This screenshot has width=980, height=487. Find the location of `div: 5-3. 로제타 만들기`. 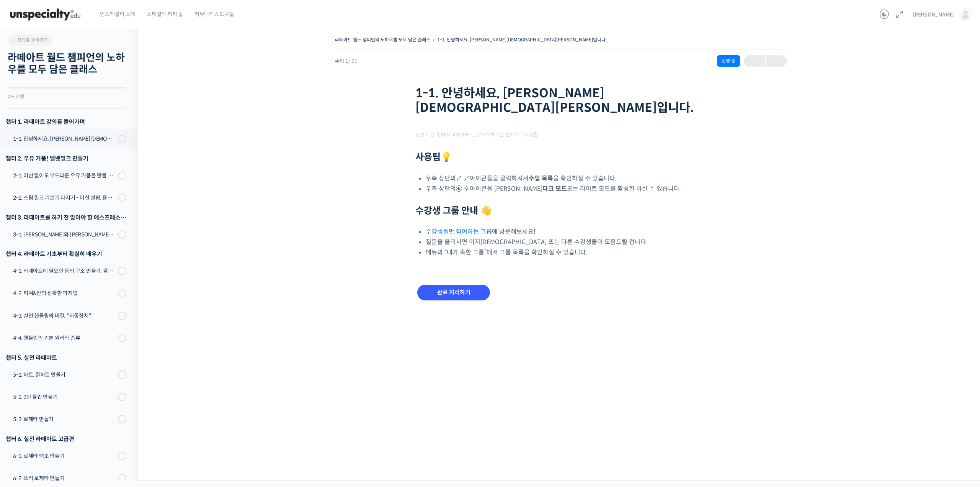

div: 5-3. 로제타 만들기 is located at coordinates (65, 419).